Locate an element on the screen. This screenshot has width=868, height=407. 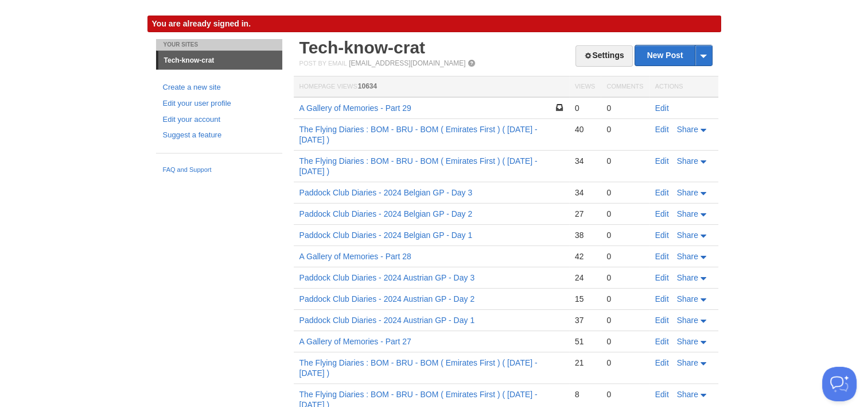
div: 15 is located at coordinates (585, 299).